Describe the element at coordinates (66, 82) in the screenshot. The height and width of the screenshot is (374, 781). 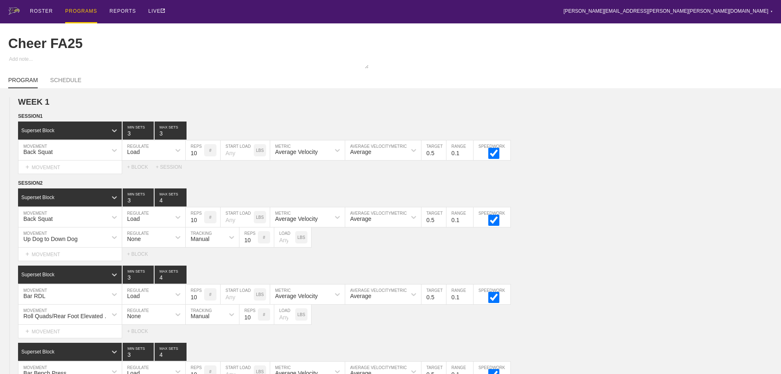
I see `a: SCHEDULE` at that location.